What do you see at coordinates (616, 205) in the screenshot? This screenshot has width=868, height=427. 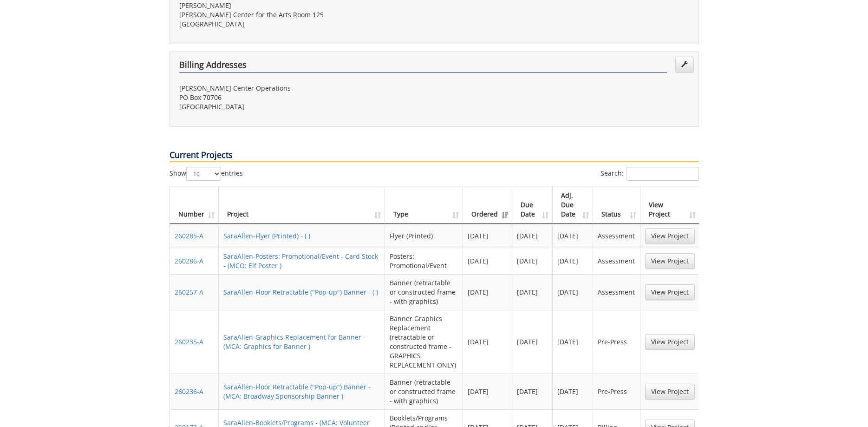 I see `th: Status: activate to sort column ascending` at bounding box center [616, 205].